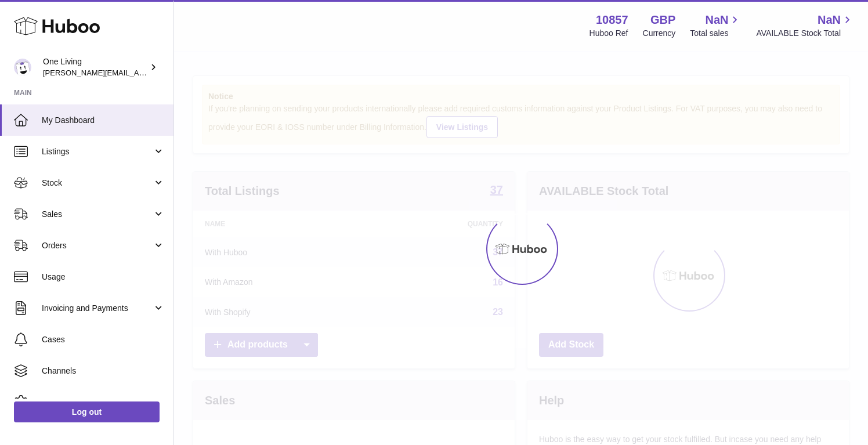  What do you see at coordinates (97, 246) in the screenshot?
I see `span: Orders` at bounding box center [97, 246].